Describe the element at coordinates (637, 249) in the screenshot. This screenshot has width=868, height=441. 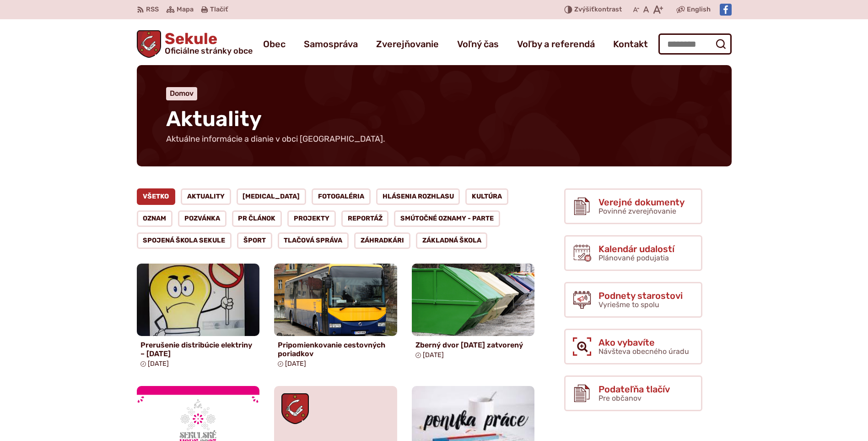
I see `span: Kalendár udalostí` at that location.